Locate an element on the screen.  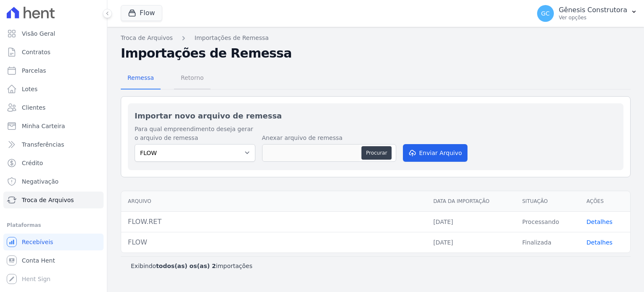
label: Anexar arquivo de remessa is located at coordinates (329, 138).